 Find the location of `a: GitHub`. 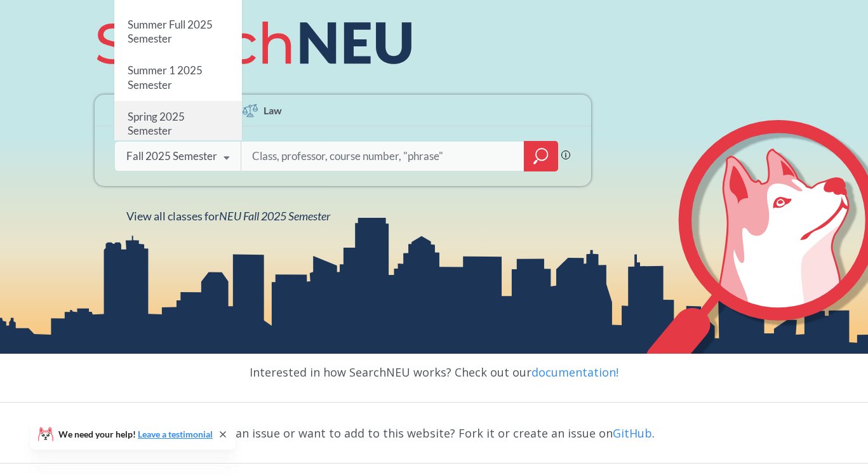

a: GitHub is located at coordinates (633, 433).